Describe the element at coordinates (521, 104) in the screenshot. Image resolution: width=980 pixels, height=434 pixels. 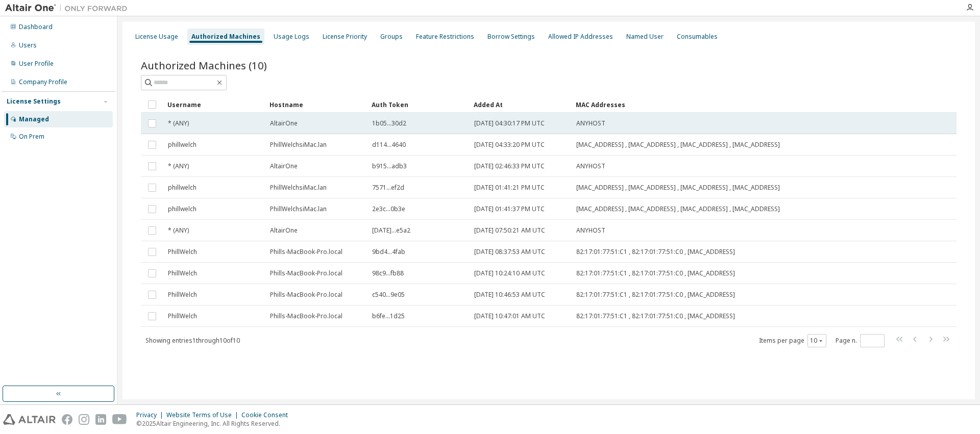
I see `div: Added At` at that location.